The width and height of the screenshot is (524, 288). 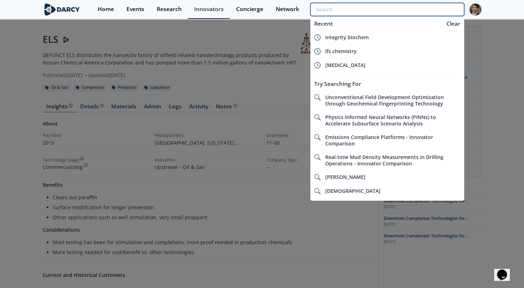 I want to click on div: Network, so click(x=287, y=9).